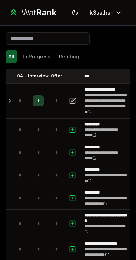  What do you see at coordinates (36, 57) in the screenshot?
I see `button: In Progress` at bounding box center [36, 57].